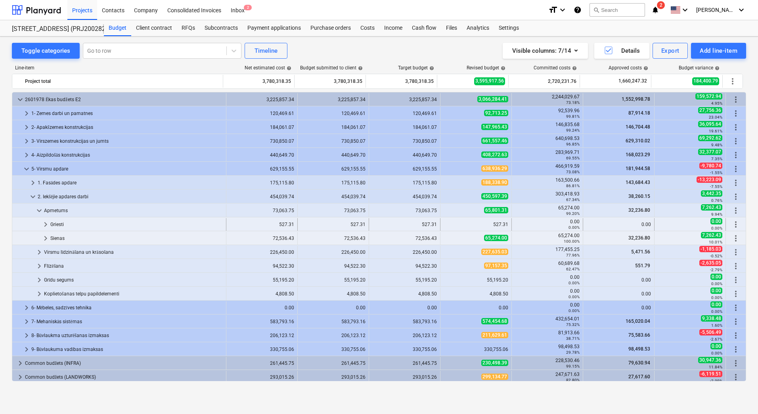 This screenshot has height=414, width=758. Describe the element at coordinates (478, 28) in the screenshot. I see `div: Analytics` at that location.